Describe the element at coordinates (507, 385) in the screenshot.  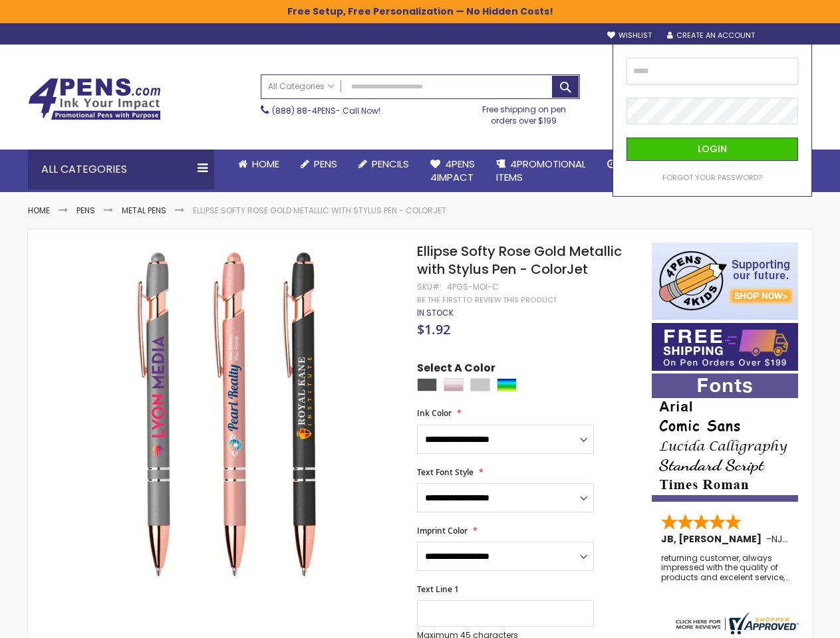
I see `div: Assorted` at that location.